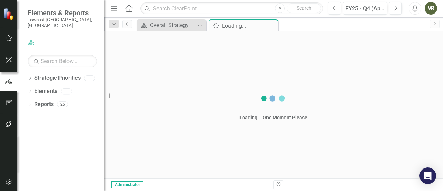 This screenshot has height=191, width=443. Describe the element at coordinates (127, 185) in the screenshot. I see `span: Administrator` at that location.